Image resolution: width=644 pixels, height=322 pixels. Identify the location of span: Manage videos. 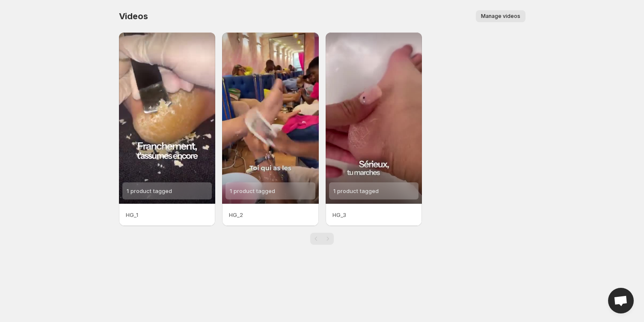
(500, 16).